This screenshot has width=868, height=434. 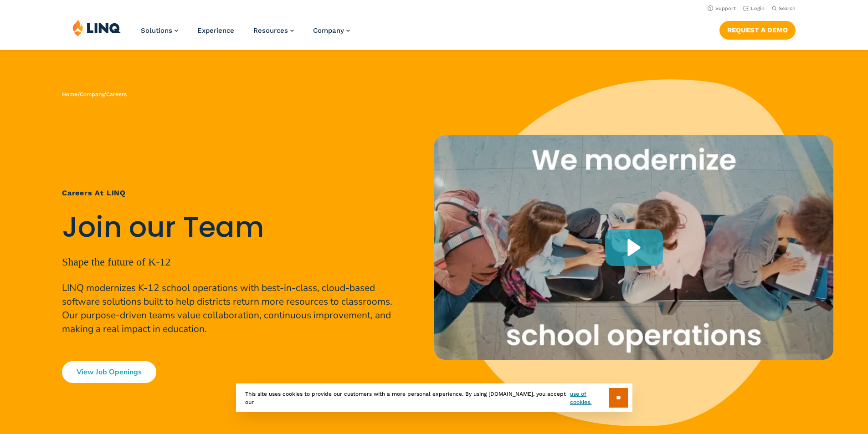 I want to click on span: Solutions, so click(x=156, y=31).